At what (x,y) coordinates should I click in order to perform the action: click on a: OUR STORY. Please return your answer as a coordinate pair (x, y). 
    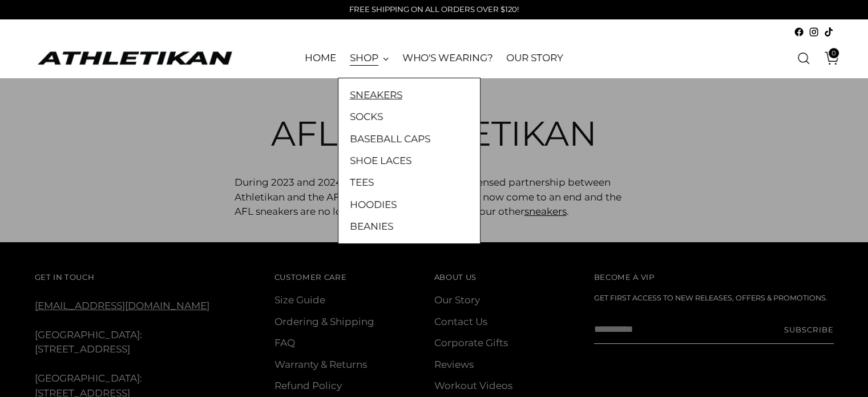
    Looking at the image, I should click on (534, 58).